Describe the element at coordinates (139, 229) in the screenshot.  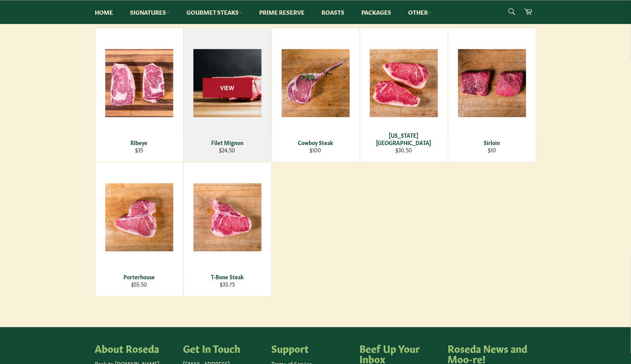
I see `a: Porterhouse Porterhouse $55.50` at that location.